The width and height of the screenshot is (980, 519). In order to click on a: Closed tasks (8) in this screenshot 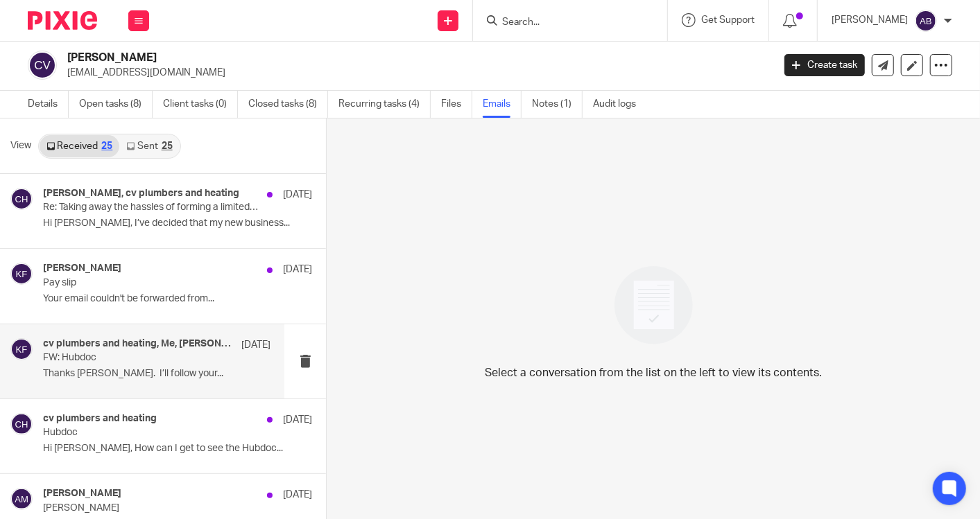, I will do `click(287, 104)`.